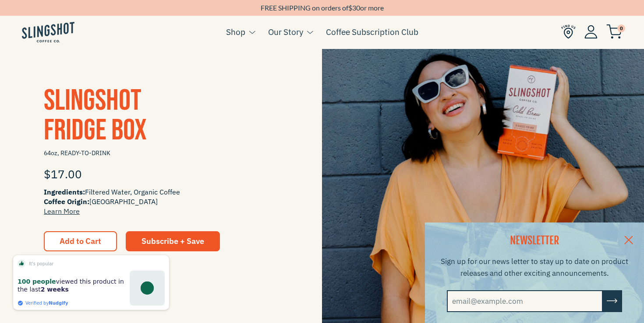  I want to click on div: $17.00, so click(161, 174).